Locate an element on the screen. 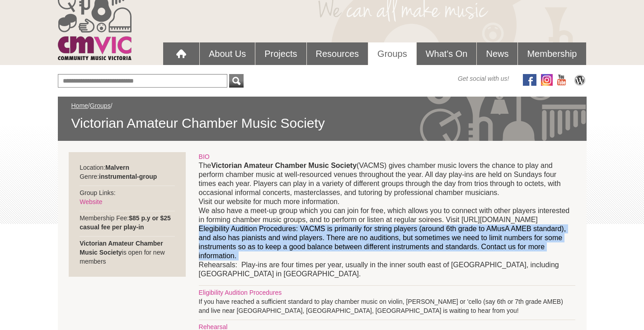 Image resolution: width=644 pixels, height=330 pixels. a: Home is located at coordinates (80, 106).